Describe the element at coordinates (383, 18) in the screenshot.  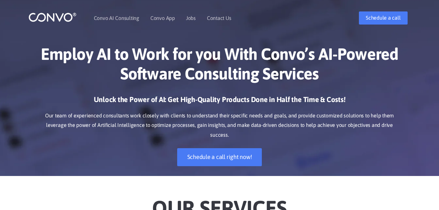
I see `a: Schedule a call` at that location.